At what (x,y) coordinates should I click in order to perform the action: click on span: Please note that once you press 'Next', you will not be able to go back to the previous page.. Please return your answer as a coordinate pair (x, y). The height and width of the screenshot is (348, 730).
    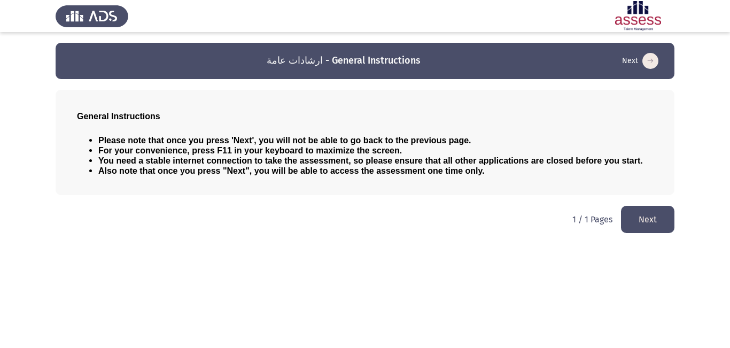
    Looking at the image, I should click on (285, 140).